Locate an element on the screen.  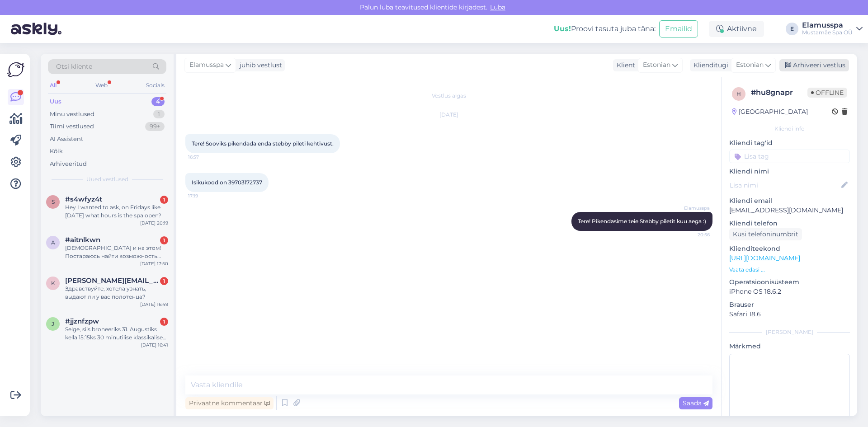
div: Elamusspa is located at coordinates (828, 26).